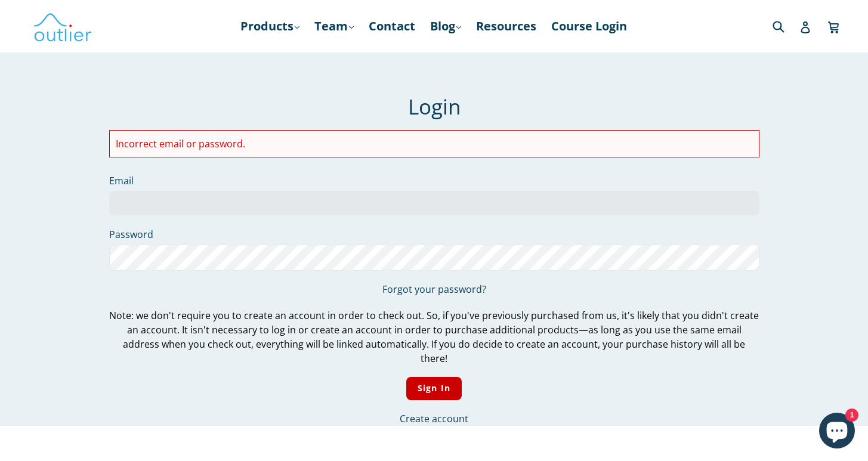  What do you see at coordinates (837, 432) in the screenshot?
I see `inbox-online-store-chat: Shopify online store chat` at bounding box center [837, 432].